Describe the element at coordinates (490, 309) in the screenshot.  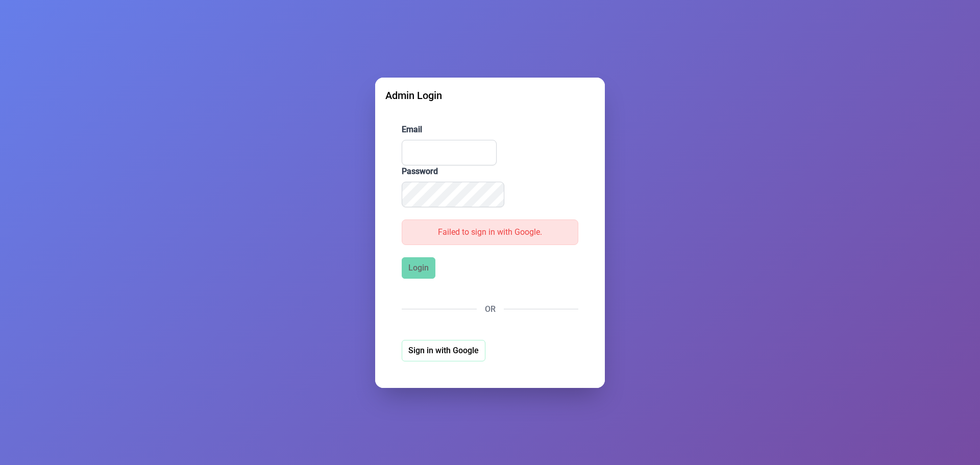
I see `div: OR` at that location.